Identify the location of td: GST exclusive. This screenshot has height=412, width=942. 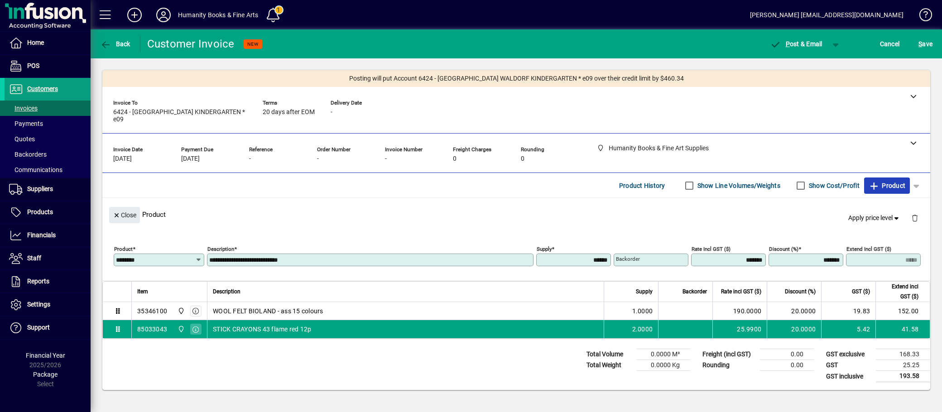
(848, 354).